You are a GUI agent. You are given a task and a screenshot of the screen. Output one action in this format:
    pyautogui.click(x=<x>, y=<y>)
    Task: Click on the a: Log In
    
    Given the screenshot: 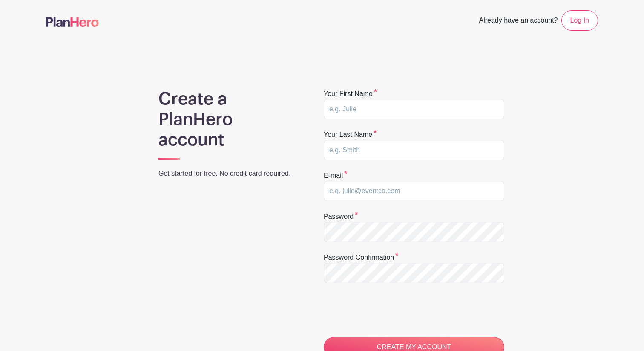 What is the action you would take?
    pyautogui.click(x=580, y=20)
    